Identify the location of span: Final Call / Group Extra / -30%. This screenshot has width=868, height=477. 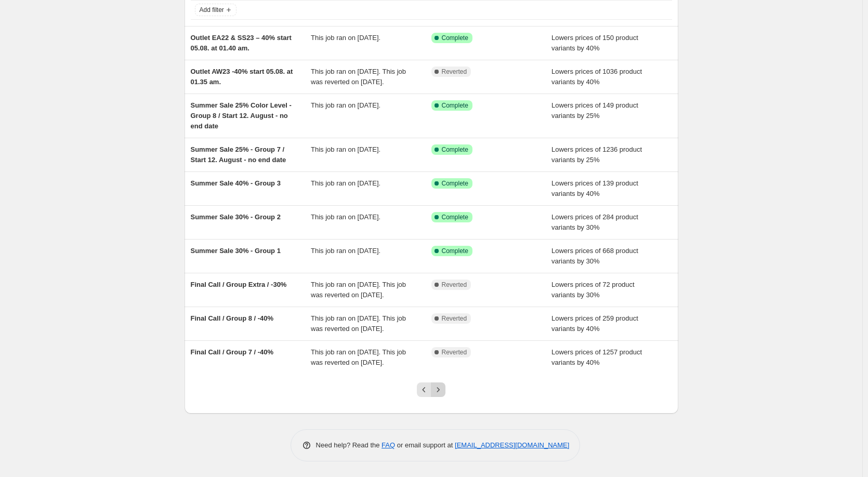
(239, 284).